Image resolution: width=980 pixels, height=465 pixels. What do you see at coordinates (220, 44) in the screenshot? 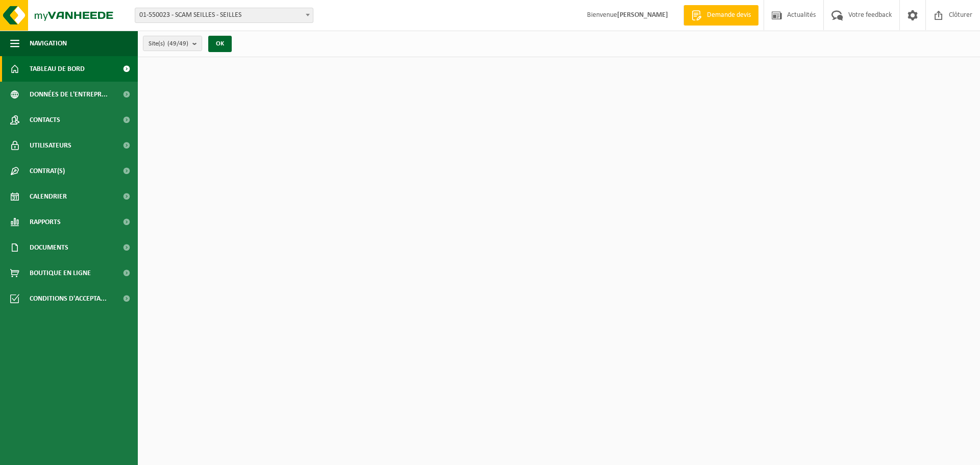
I see `button: OK` at bounding box center [220, 44].